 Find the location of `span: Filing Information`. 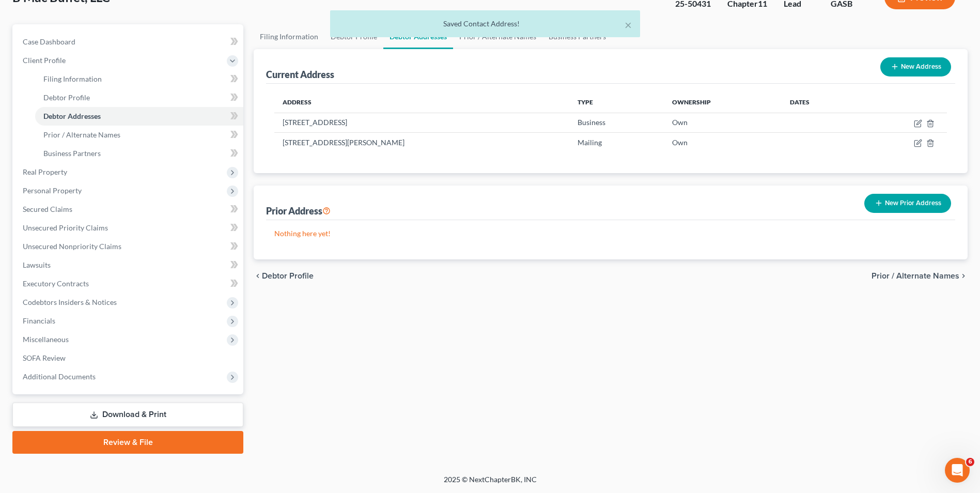

span: Filing Information is located at coordinates (72, 78).